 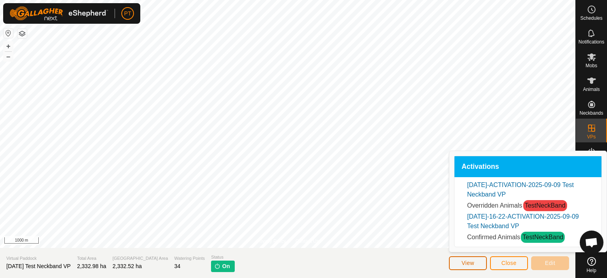 I want to click on span: Help, so click(x=591, y=270).